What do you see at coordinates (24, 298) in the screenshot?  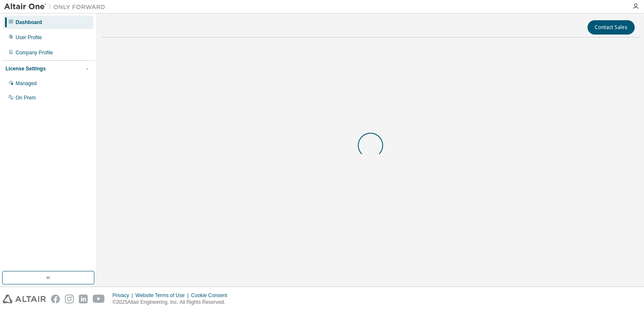 I see `img: altair_logo.svg` at bounding box center [24, 298].